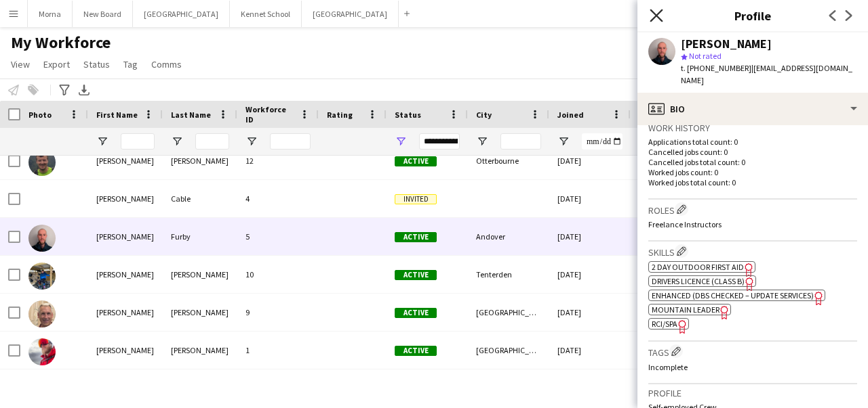 This screenshot has height=408, width=868. I want to click on span: Tag, so click(130, 64).